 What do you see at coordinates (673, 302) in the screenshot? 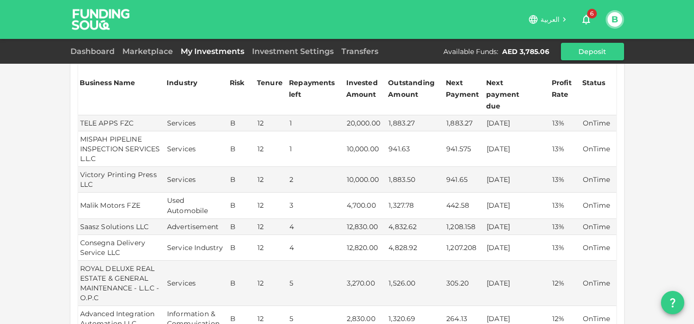
I see `button: question` at bounding box center [673, 302].